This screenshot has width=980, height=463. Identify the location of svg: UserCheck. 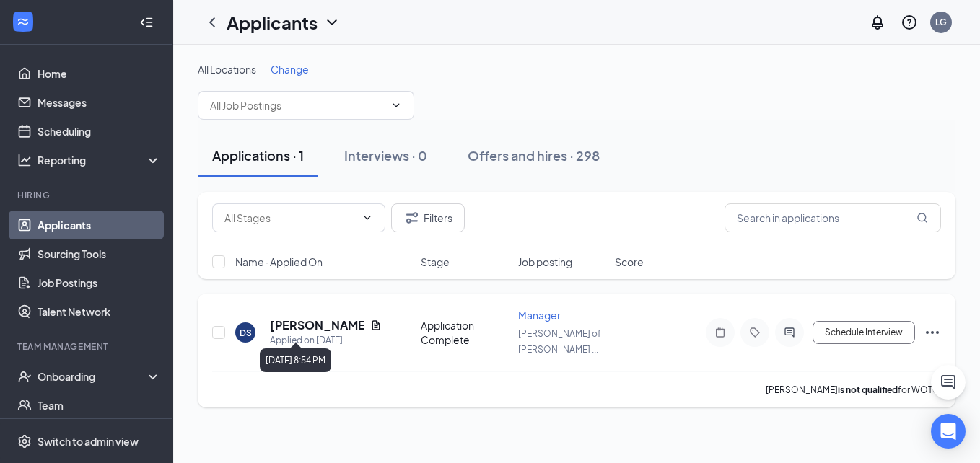
(25, 376).